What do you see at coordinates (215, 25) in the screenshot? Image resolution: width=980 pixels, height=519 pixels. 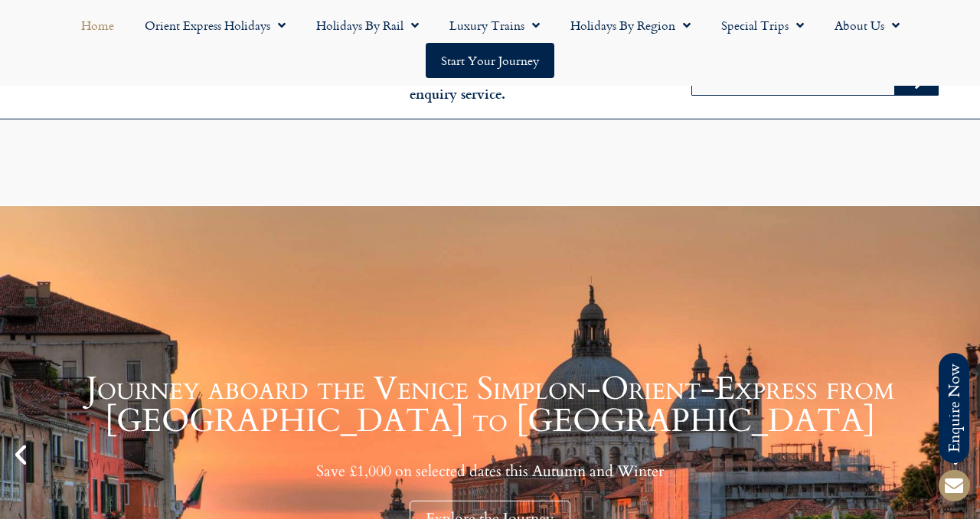 I see `a: Orient Express Holidays` at bounding box center [215, 25].